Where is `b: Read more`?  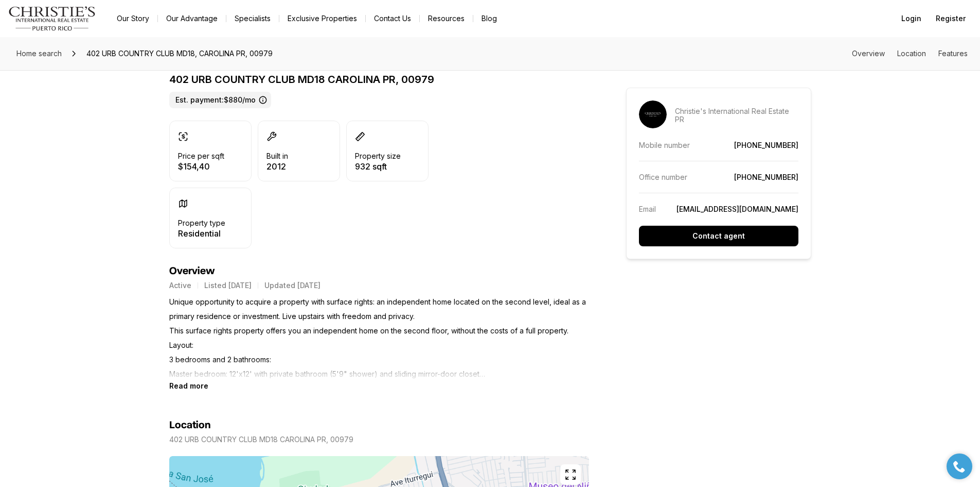
b: Read more is located at coordinates (189, 385).